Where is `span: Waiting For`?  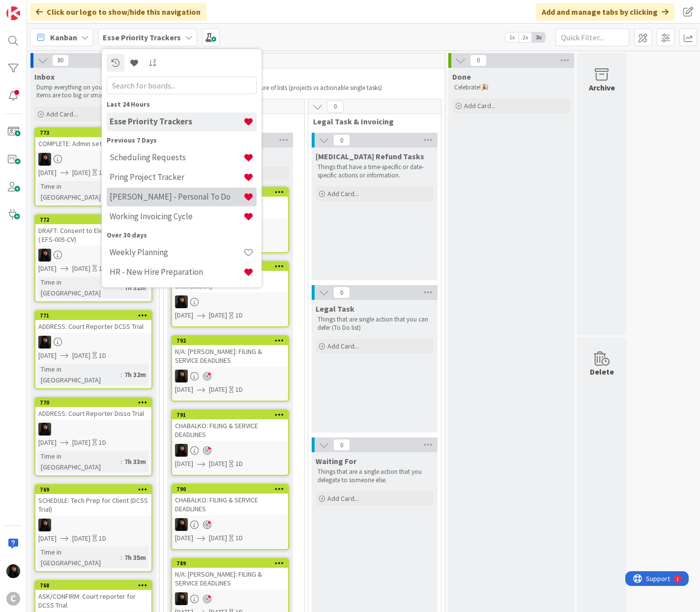 span: Waiting For is located at coordinates (336, 461).